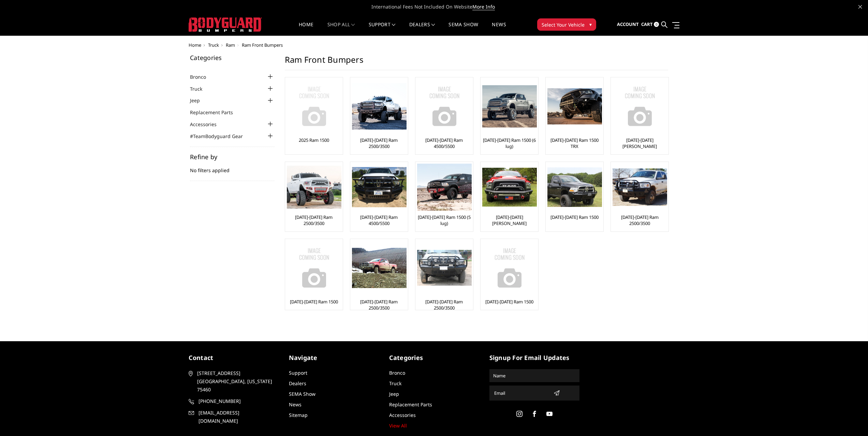 The width and height of the screenshot is (868, 436). I want to click on span: Select Your Vehicle, so click(563, 24).